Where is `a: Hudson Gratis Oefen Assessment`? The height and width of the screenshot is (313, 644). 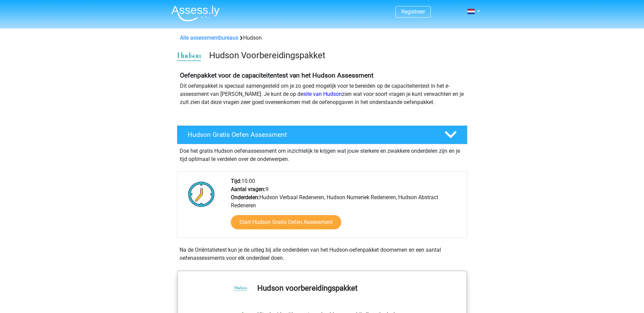 a: Hudson Gratis Oefen Assessment is located at coordinates (322, 135).